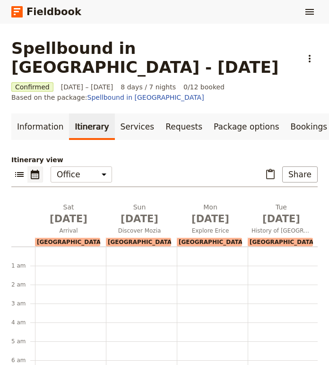 This screenshot has width=329, height=365. I want to click on div: 1 am, so click(23, 266).